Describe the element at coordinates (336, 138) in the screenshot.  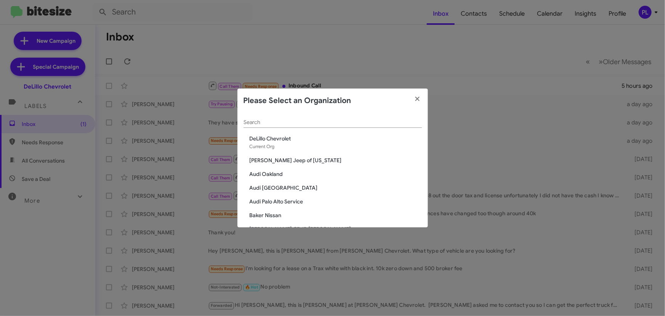
I see `span: DeLillo Chevrolet` at that location.